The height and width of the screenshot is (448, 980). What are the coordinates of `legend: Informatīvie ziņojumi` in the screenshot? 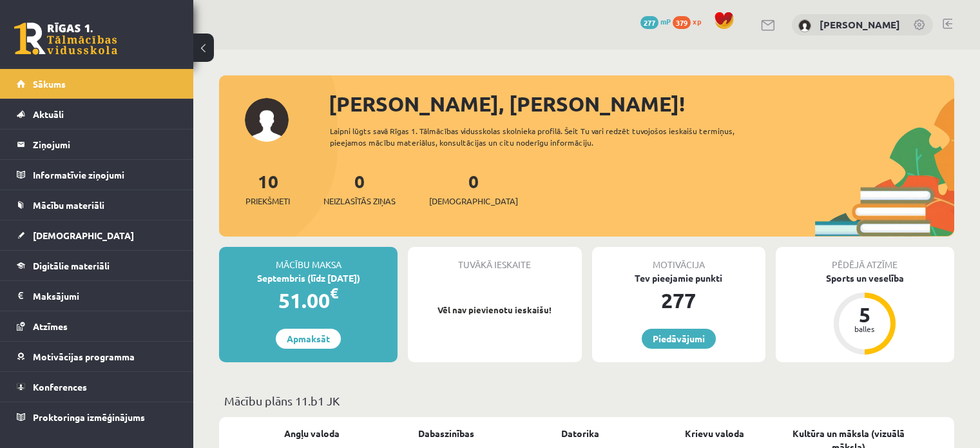 It's located at (105, 175).